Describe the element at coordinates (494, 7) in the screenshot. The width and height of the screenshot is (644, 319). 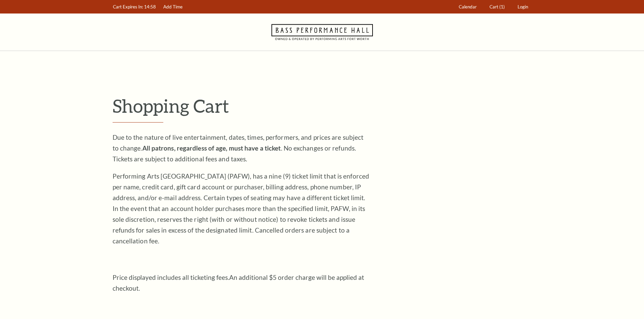
I see `span: Cart` at that location.